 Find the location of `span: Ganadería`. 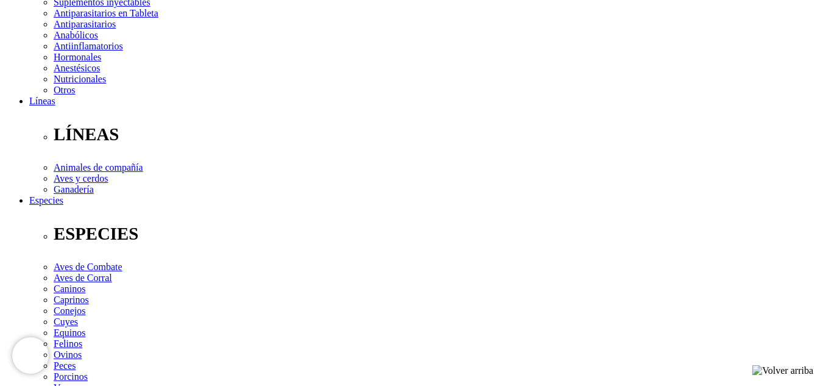

span: Ganadería is located at coordinates (74, 189).